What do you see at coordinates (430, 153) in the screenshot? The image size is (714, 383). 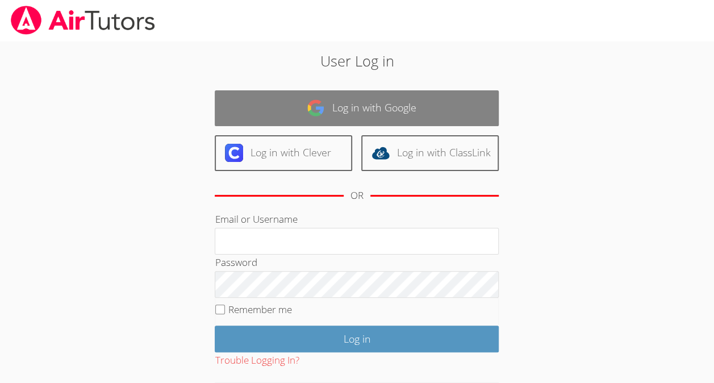 I see `a: Log in with ClassLink` at bounding box center [430, 153].